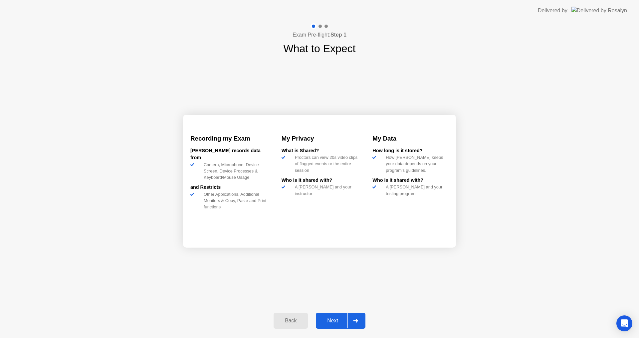  I want to click on div: and Restricts, so click(228, 188).